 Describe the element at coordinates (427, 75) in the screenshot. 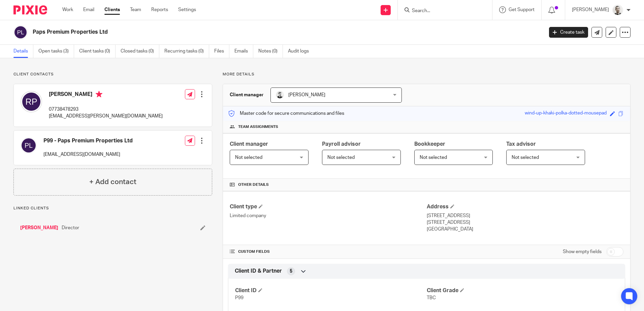

I see `p: More details` at that location.